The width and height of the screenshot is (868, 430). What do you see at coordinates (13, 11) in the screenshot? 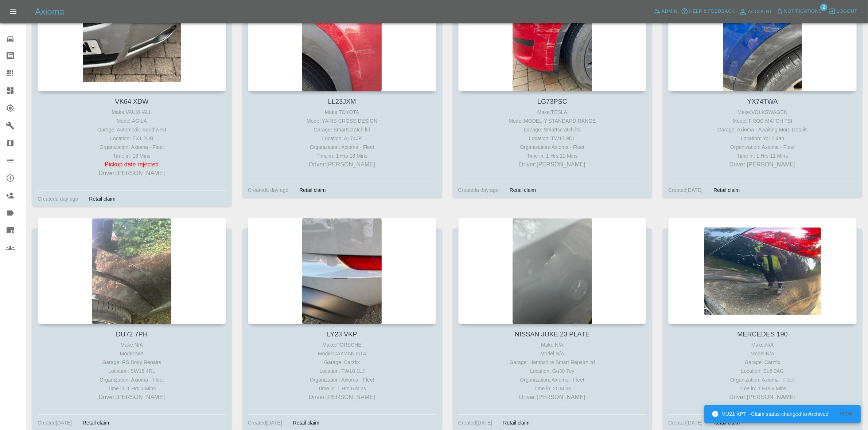
I see `button: Open drawer` at bounding box center [13, 11].